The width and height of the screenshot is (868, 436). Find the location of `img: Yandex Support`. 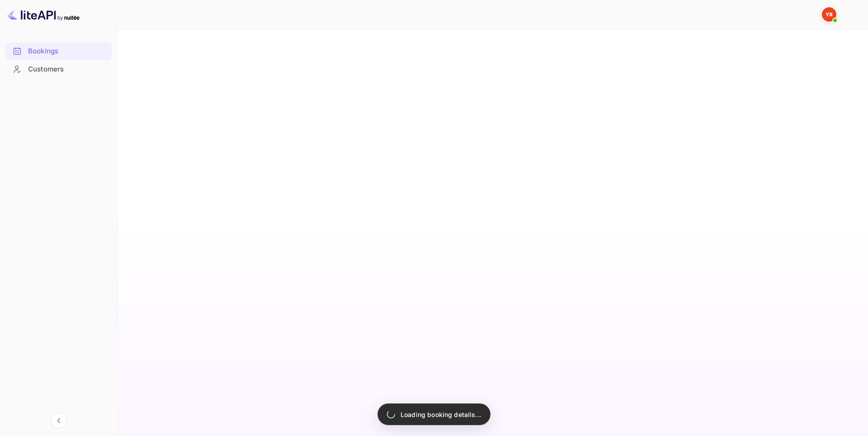

img: Yandex Support is located at coordinates (829, 14).